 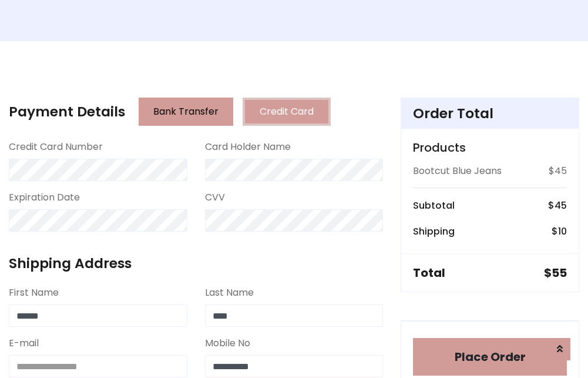 What do you see at coordinates (561, 231) in the screenshot?
I see `span: 10` at bounding box center [561, 231].